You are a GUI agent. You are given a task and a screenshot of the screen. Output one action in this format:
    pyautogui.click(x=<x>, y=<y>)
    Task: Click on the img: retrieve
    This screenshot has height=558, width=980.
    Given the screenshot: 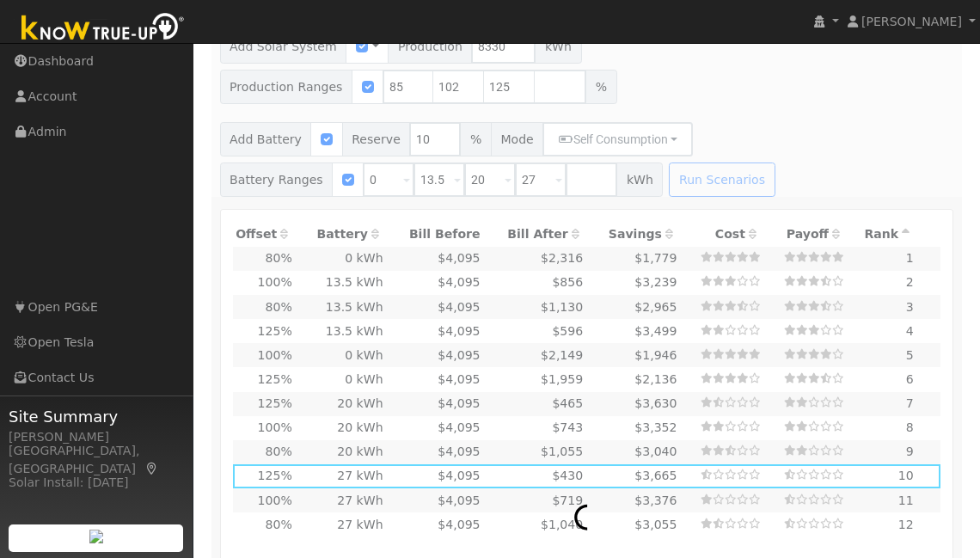 What is the action you would take?
    pyautogui.click(x=96, y=537)
    